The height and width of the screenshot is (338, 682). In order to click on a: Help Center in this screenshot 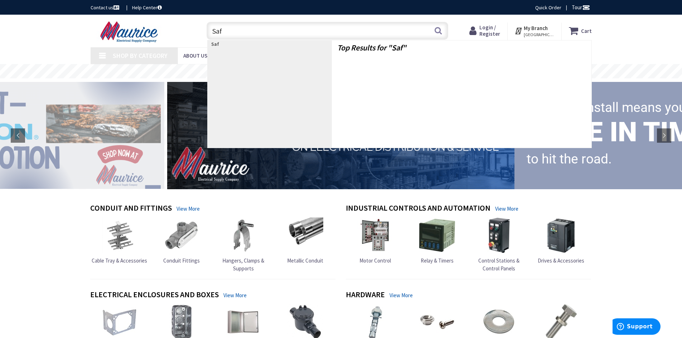, I will do `click(147, 8)`.